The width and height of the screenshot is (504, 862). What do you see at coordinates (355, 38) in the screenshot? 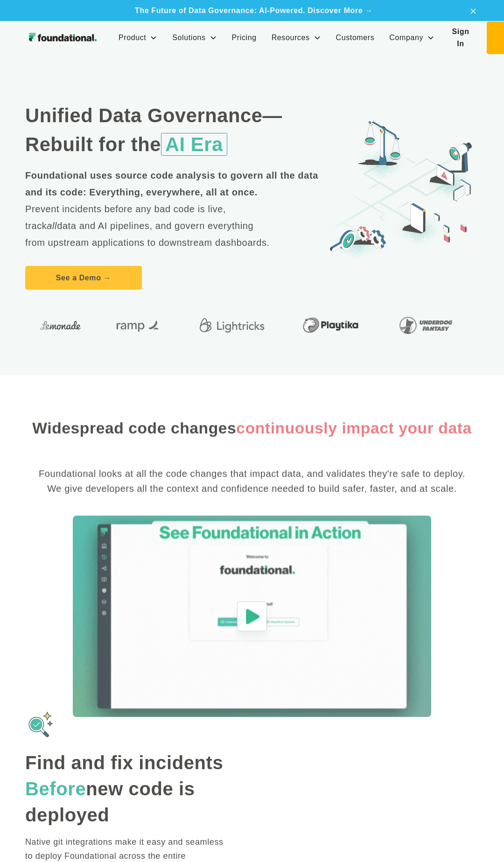
I see `a: Customers` at bounding box center [355, 38].